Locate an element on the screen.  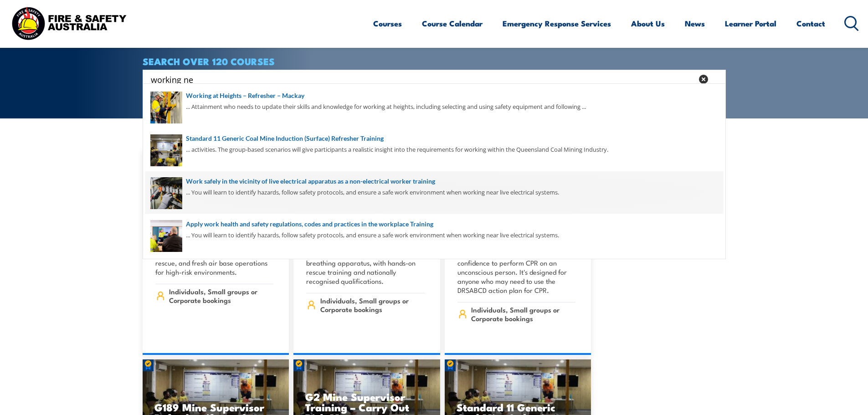
h4: SEARCH OVER 120 COURSES is located at coordinates (434, 61).